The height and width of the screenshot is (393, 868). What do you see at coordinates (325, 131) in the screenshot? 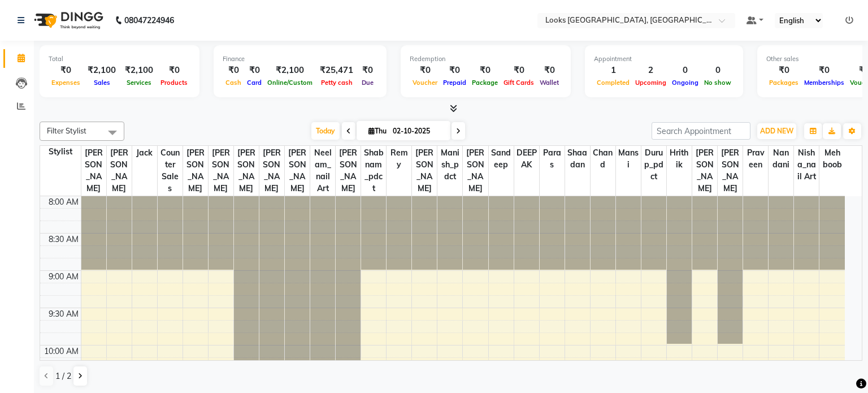
I see `span: Today` at bounding box center [325, 131].